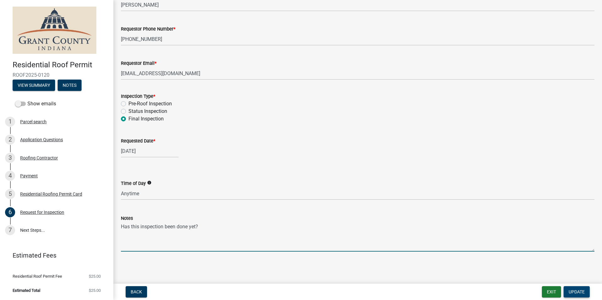 This screenshot has width=602, height=300. What do you see at coordinates (42, 213) in the screenshot?
I see `div: Request for Inspection` at bounding box center [42, 213].